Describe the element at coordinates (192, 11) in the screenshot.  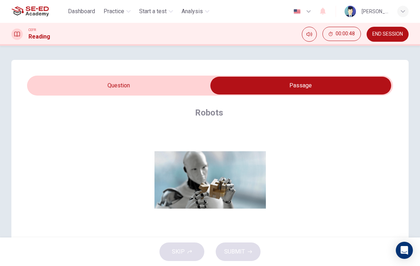
I see `span: Analysis` at that location.